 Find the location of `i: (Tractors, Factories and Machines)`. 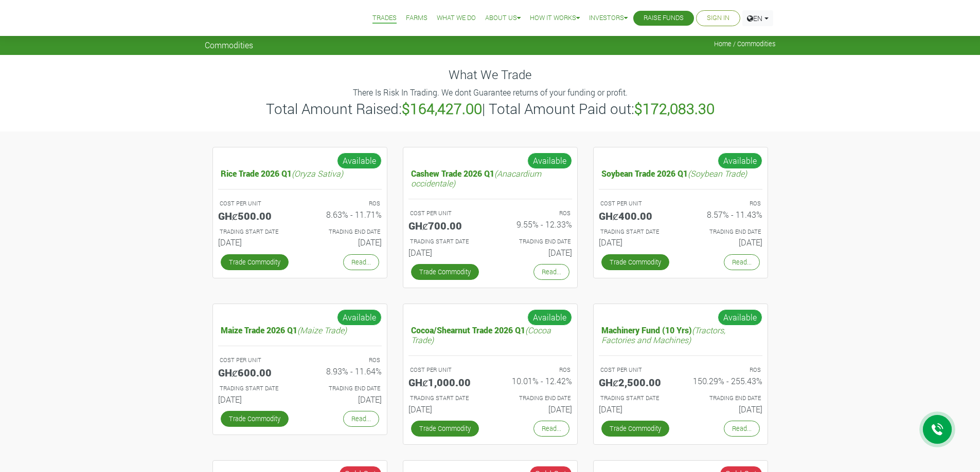

i: (Tractors, Factories and Machines) is located at coordinates (663, 335).